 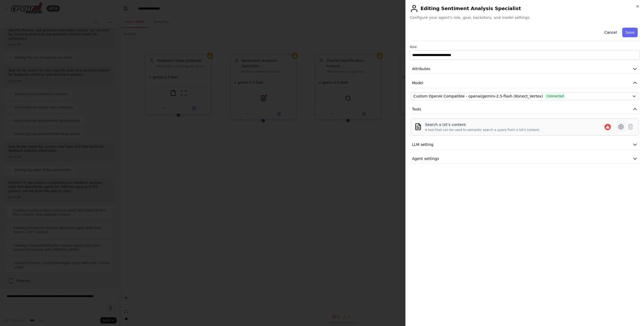 I want to click on span: Model, so click(x=418, y=83).